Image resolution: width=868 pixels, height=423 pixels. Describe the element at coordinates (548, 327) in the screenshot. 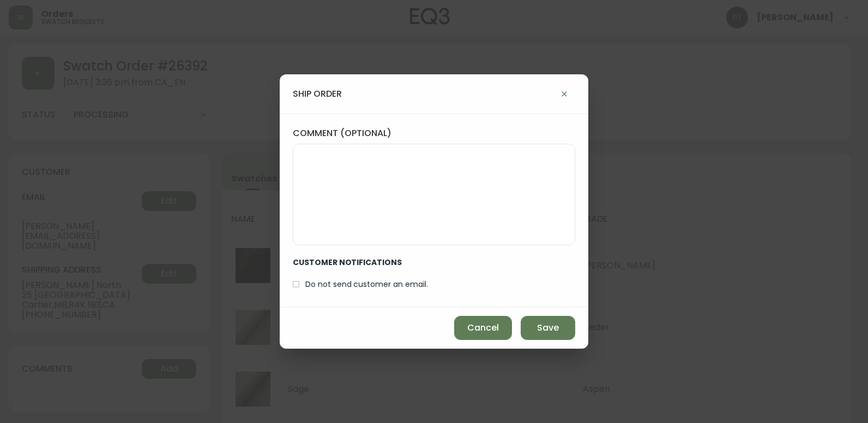

I see `button: Save` at that location.